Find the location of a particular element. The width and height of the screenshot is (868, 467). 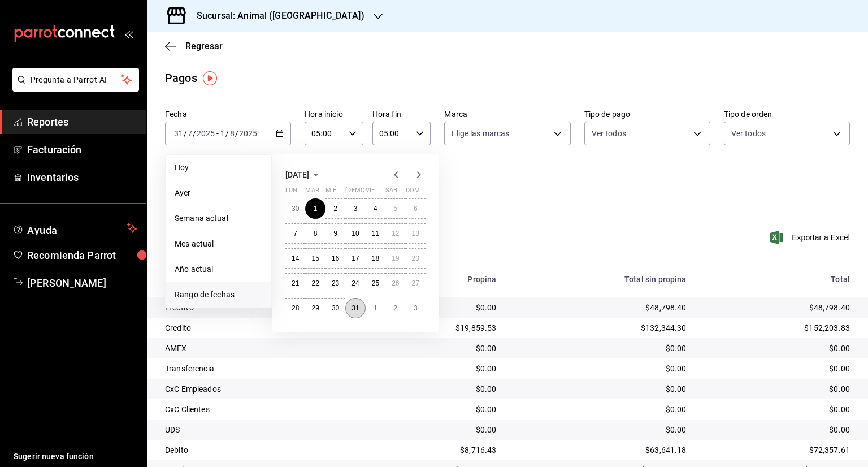

button: 17 de julio de 2025 is located at coordinates (355, 258).